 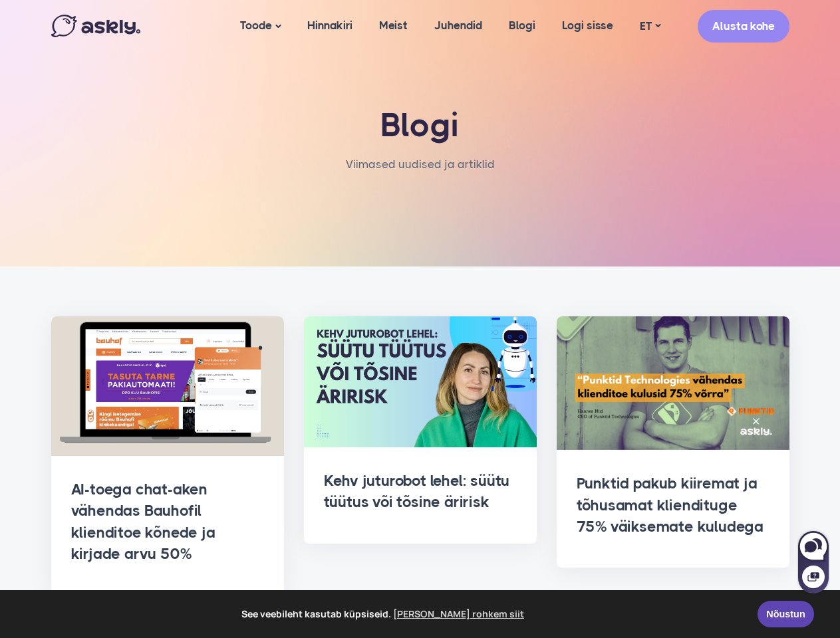 What do you see at coordinates (96, 26) in the screenshot?
I see `img: Askly` at bounding box center [96, 26].